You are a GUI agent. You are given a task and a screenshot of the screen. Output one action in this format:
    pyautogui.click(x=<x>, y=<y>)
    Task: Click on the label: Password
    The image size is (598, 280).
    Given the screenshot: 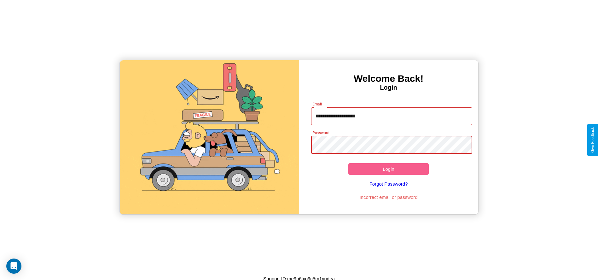 What is the action you would take?
    pyautogui.click(x=321, y=132)
    